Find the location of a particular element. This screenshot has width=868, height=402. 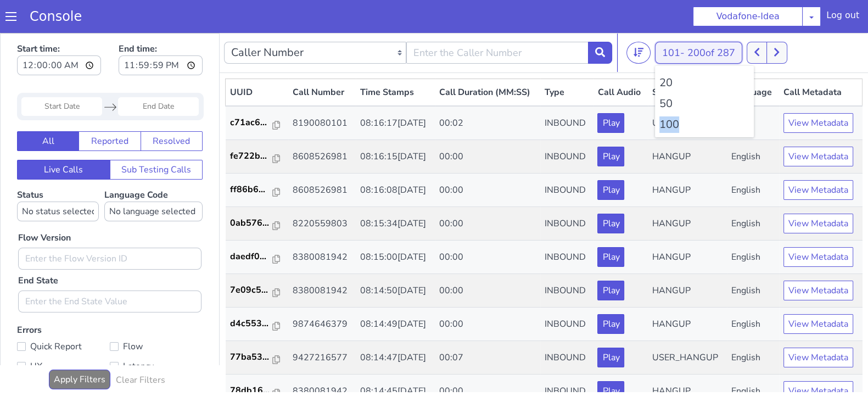

th: Type is located at coordinates (566, 60).